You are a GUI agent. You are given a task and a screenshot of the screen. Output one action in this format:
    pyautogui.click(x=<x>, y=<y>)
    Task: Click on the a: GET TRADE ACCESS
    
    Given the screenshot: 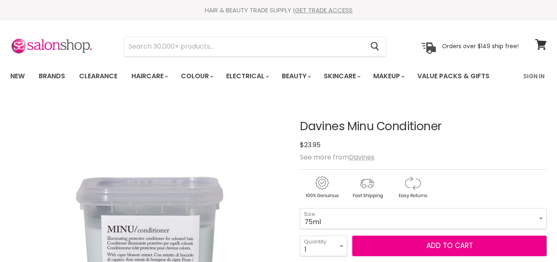 What is the action you would take?
    pyautogui.click(x=324, y=10)
    